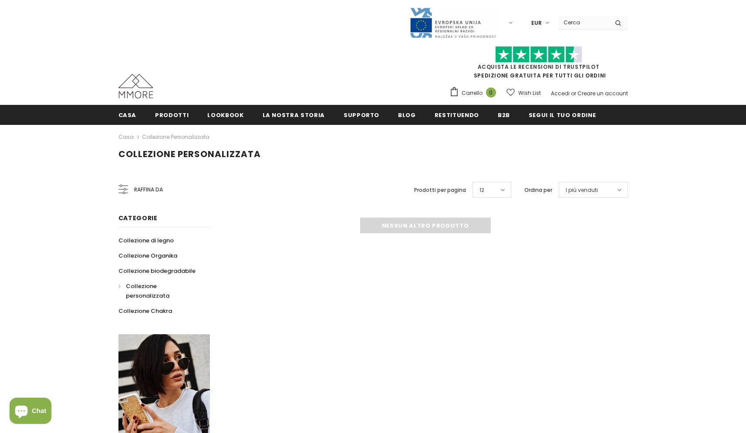 The width and height of the screenshot is (746, 433). I want to click on img: Casi MMORE, so click(136, 86).